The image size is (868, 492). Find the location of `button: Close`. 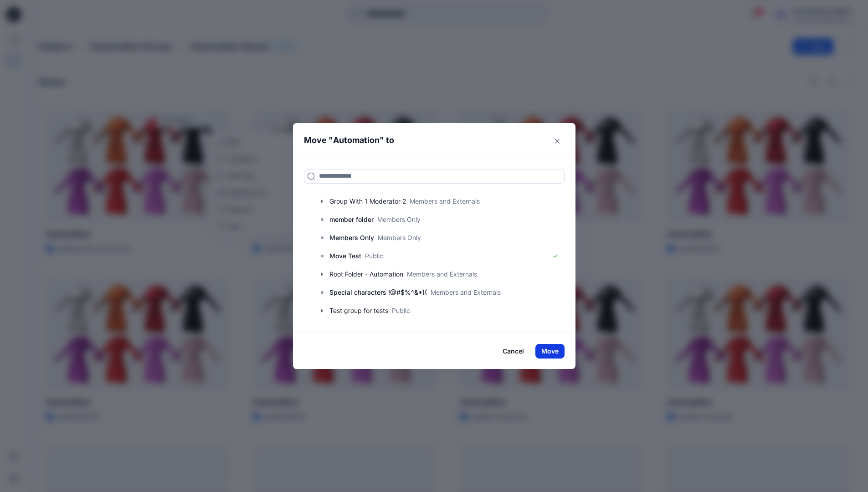

button: Close is located at coordinates (557, 141).